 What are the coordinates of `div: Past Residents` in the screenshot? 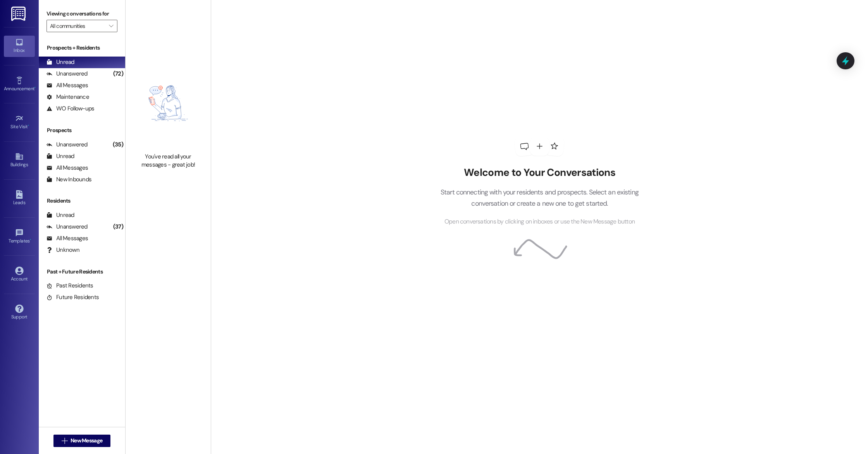 It's located at (70, 286).